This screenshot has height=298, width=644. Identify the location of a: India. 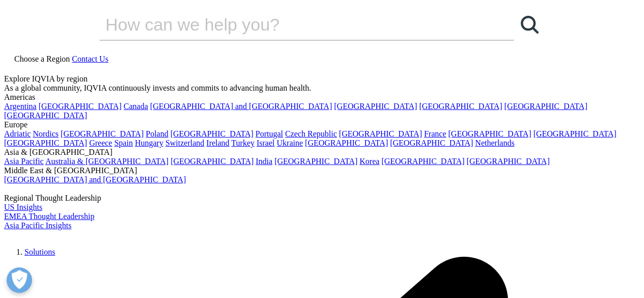
(263, 161).